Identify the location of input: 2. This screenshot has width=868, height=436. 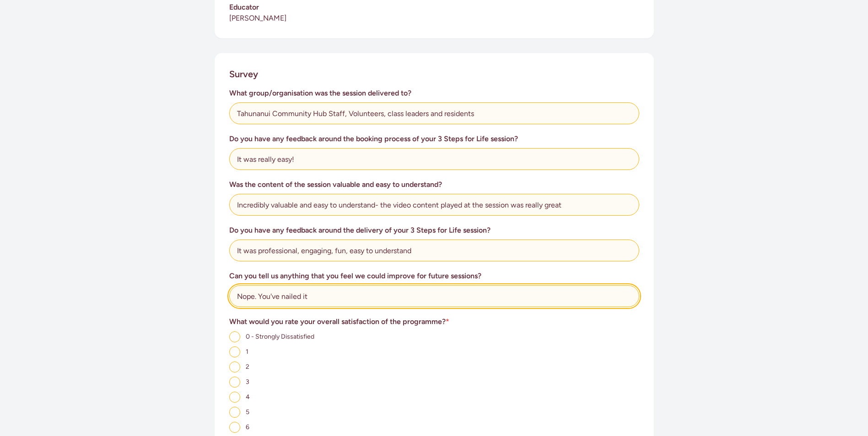
(235, 367).